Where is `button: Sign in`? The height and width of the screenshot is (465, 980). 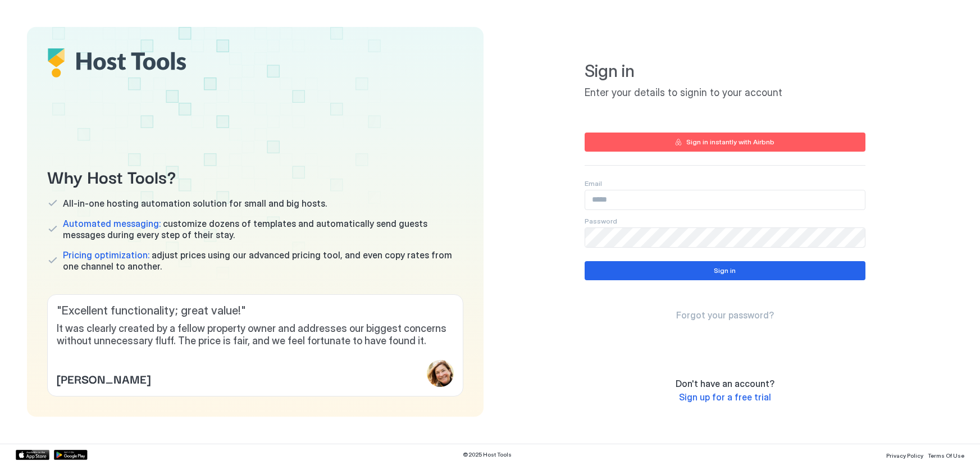 button: Sign in is located at coordinates (725, 271).